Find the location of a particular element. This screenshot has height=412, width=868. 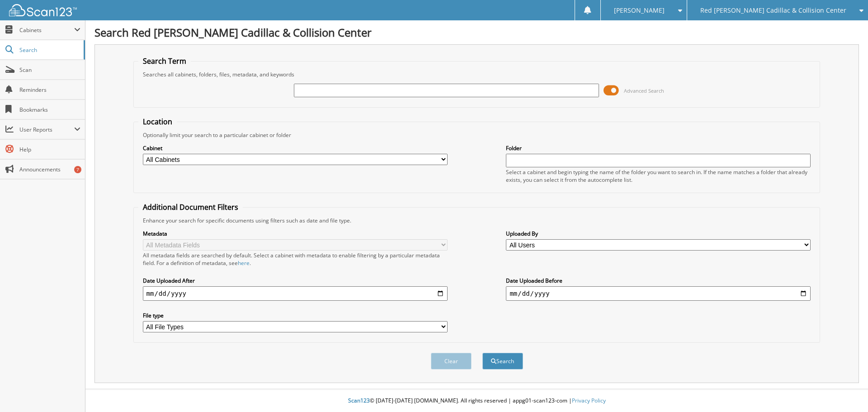

label: Folder is located at coordinates (658, 148).